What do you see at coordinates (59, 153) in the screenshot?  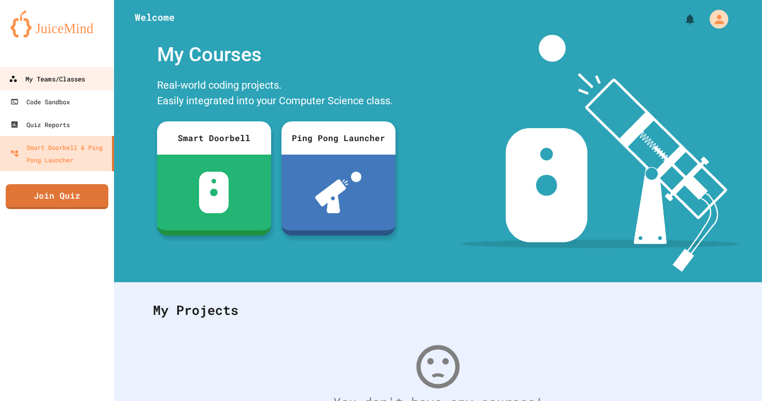 I see `div: Smart Doorbell & Ping Pong Launcher` at bounding box center [59, 153].